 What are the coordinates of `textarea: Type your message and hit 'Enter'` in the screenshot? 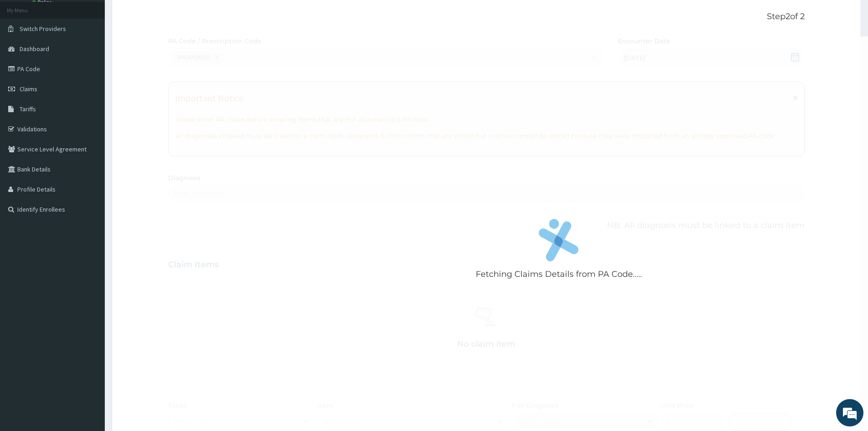 It's located at (89, 265).